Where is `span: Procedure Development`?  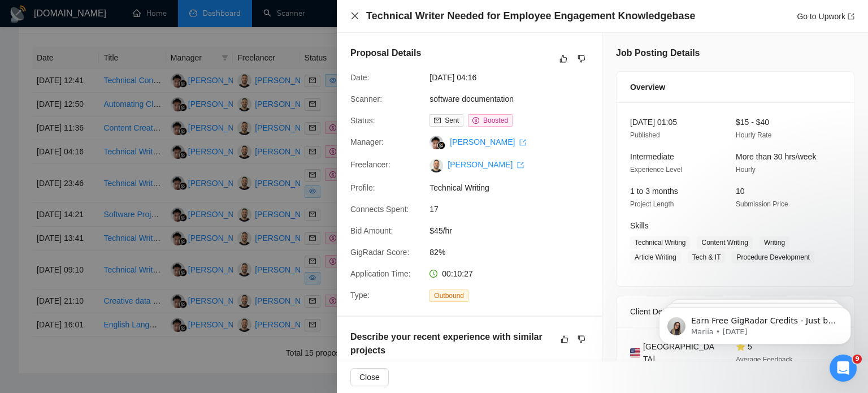
span: Procedure Development is located at coordinates (773, 257).